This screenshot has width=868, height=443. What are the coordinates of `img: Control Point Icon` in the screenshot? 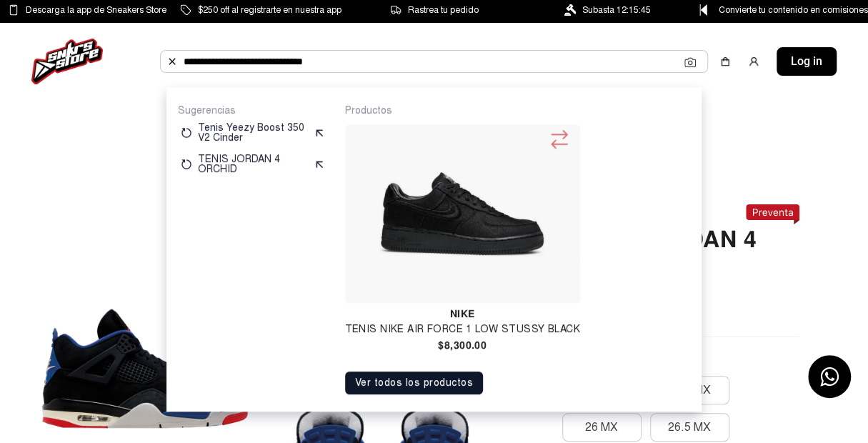 It's located at (702, 10).